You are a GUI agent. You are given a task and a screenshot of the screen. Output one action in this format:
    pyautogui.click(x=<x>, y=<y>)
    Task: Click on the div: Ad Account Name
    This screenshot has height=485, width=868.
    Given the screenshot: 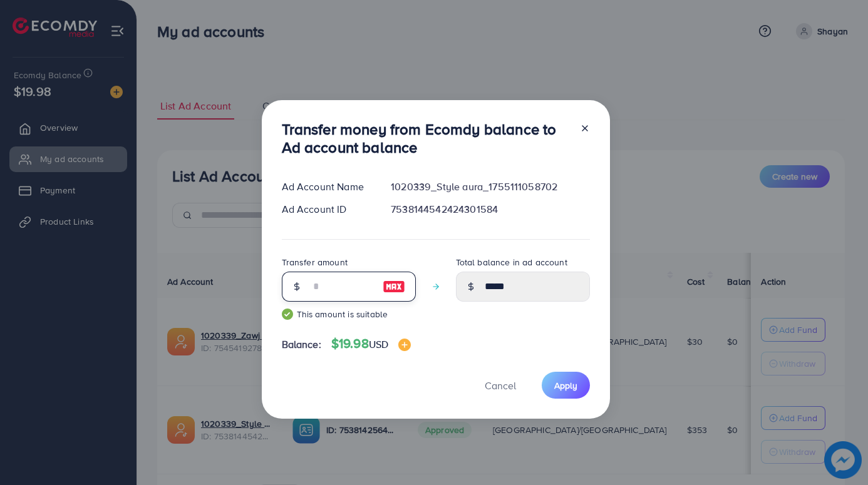 What is the action you would take?
    pyautogui.click(x=326, y=187)
    